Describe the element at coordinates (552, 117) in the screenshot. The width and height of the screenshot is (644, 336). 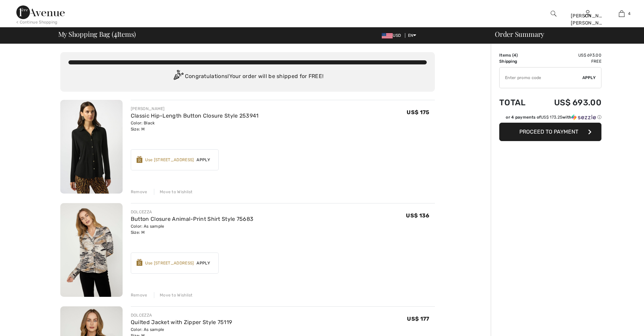
I see `span: US$ 173.25` at that location.